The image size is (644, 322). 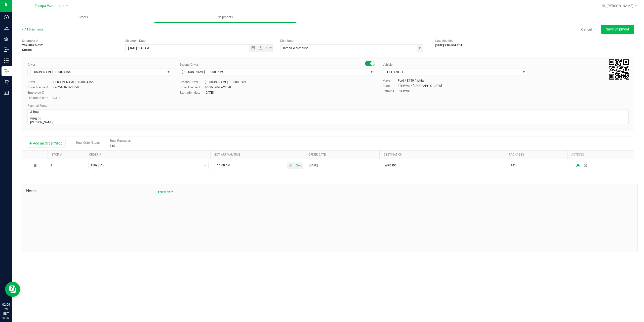 I want to click on a: Order #, so click(x=95, y=155).